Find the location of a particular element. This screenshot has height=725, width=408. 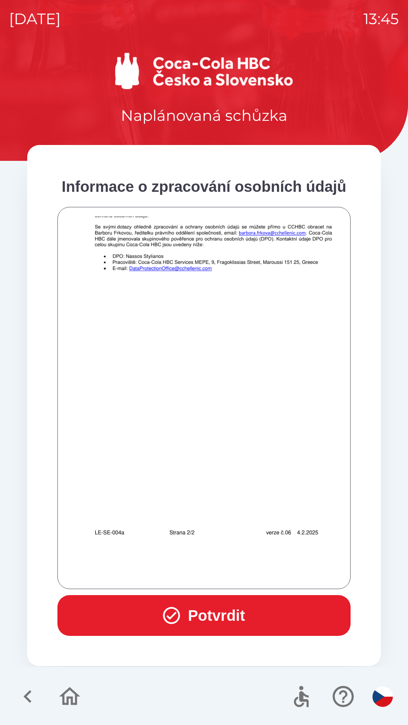

img: cs flag is located at coordinates (382, 696).